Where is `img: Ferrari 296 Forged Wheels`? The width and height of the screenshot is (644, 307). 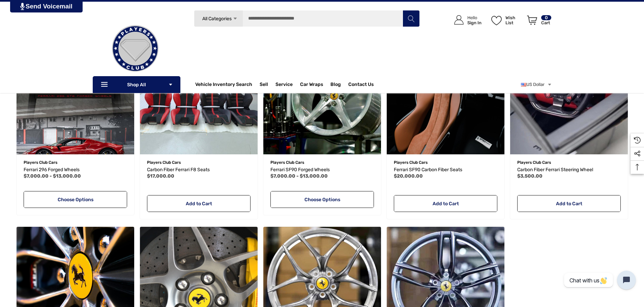
img: Ferrari 296 Forged Wheels is located at coordinates (76, 95).